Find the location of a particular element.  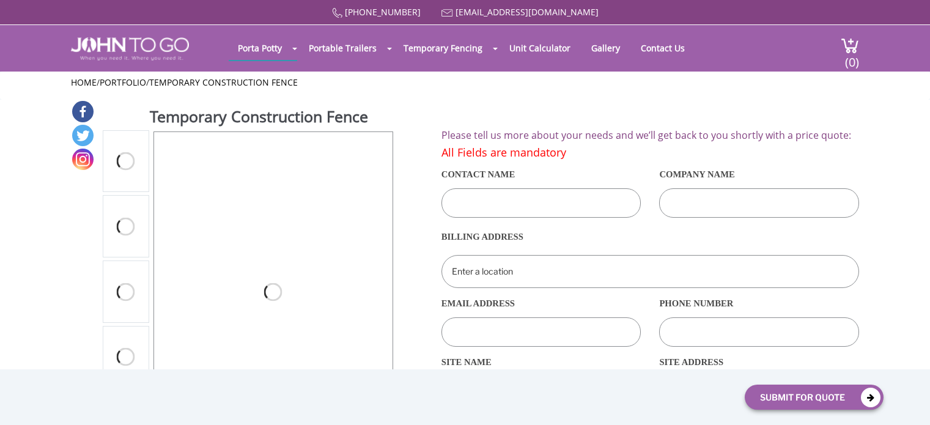

h1: Temporary Construction Fence is located at coordinates (272, 118).